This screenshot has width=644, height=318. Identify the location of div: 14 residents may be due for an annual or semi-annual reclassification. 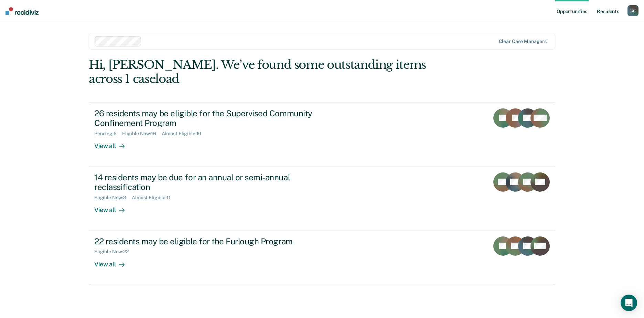
(215, 182).